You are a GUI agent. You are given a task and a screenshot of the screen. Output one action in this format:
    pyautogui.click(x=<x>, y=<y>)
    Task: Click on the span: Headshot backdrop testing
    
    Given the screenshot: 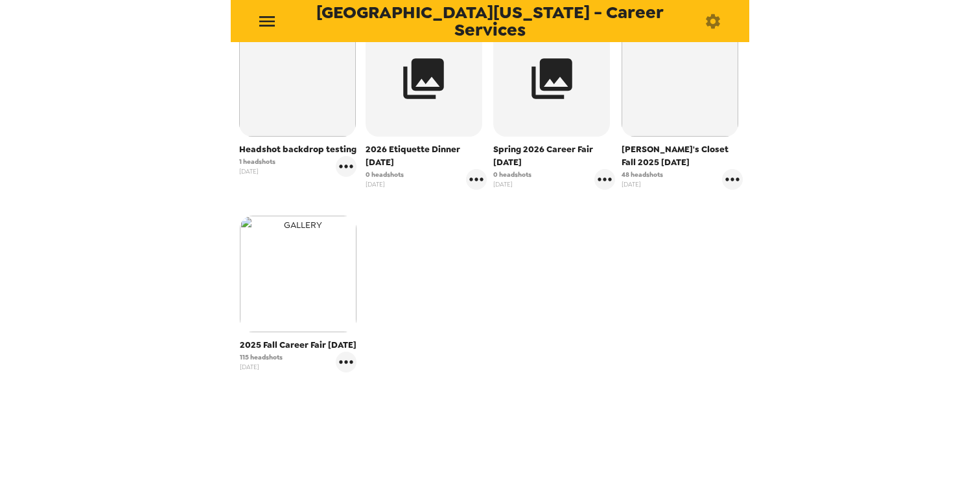 What is the action you would take?
    pyautogui.click(x=298, y=150)
    